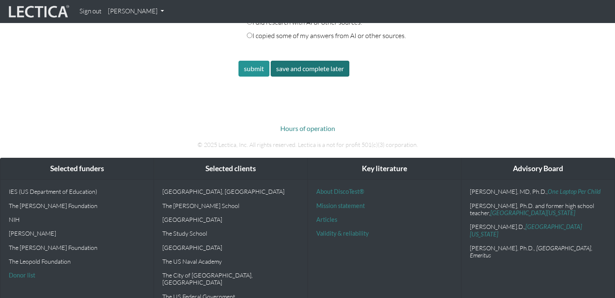 The height and width of the screenshot is (298, 615). I want to click on img: lecticalive, so click(38, 12).